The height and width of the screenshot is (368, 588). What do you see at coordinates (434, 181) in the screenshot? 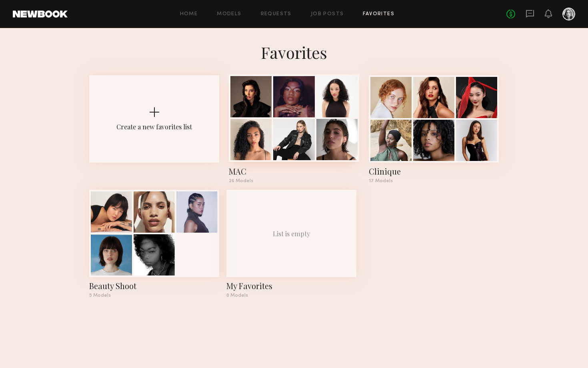
I see `div: 17 Models` at bounding box center [434, 181].